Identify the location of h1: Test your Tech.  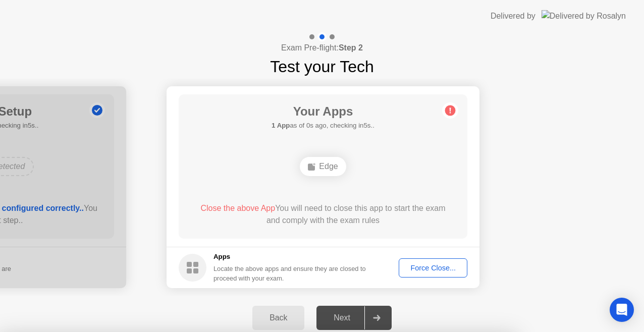
(322, 67).